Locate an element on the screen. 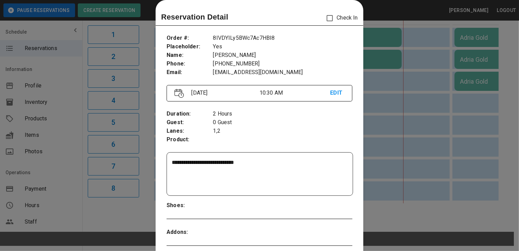 The width and height of the screenshot is (519, 251). p: 0 Guest is located at coordinates (283, 122).